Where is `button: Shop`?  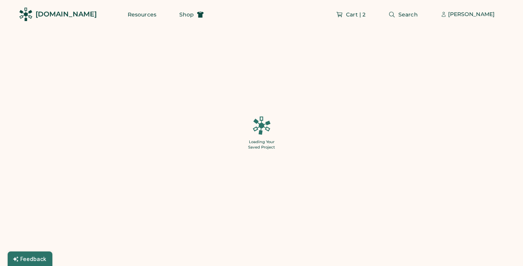 button: Shop is located at coordinates (192, 15).